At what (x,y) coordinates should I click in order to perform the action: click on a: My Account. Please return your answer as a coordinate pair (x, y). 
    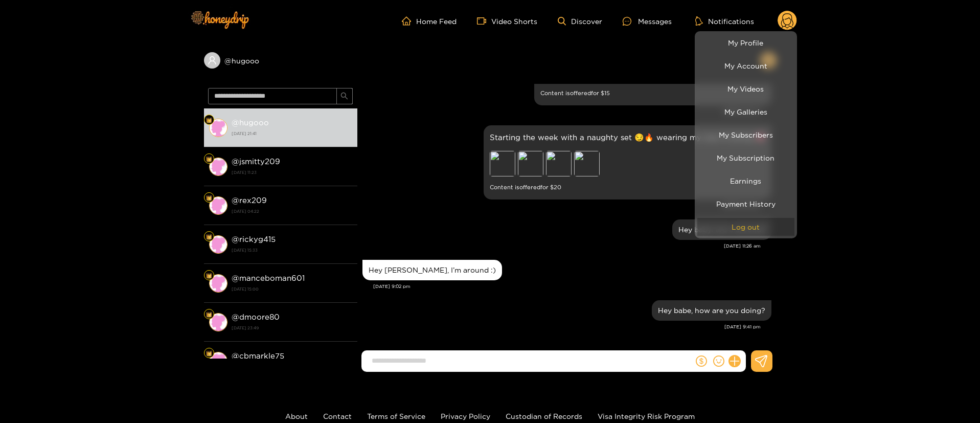
    Looking at the image, I should click on (746, 65).